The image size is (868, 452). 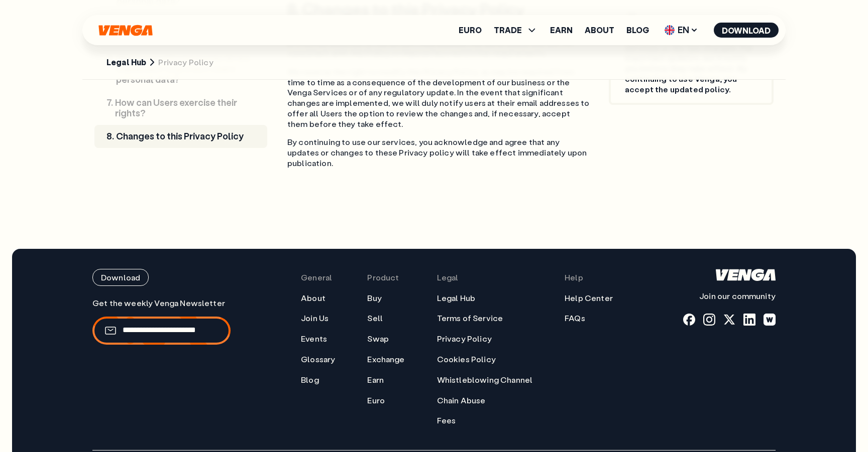 I want to click on a: Glossary, so click(x=318, y=360).